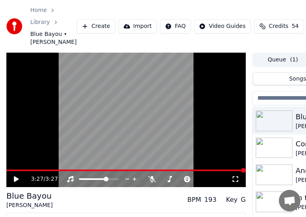 The height and width of the screenshot is (217, 306). What do you see at coordinates (232, 200) in the screenshot?
I see `div: Key` at bounding box center [232, 200].